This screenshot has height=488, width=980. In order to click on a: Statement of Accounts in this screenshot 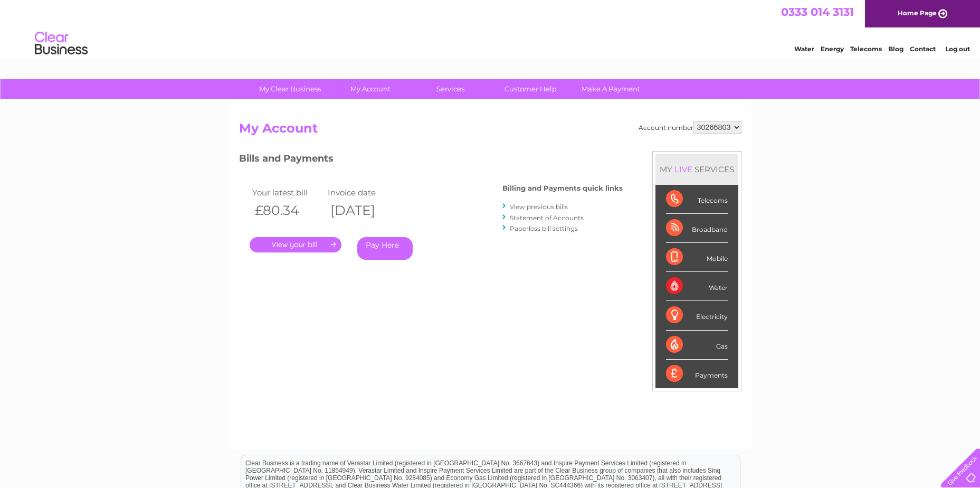, I will do `click(547, 217)`.